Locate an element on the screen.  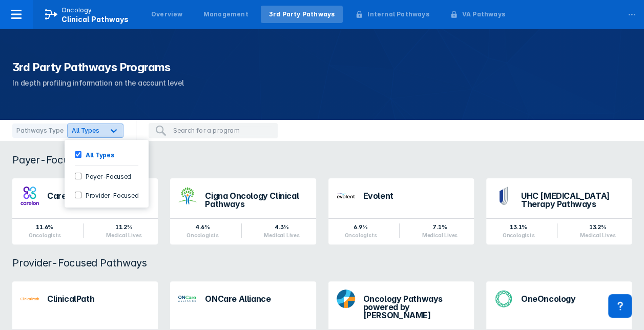
div: Carelon Insights (AIM) is located at coordinates (98, 196).